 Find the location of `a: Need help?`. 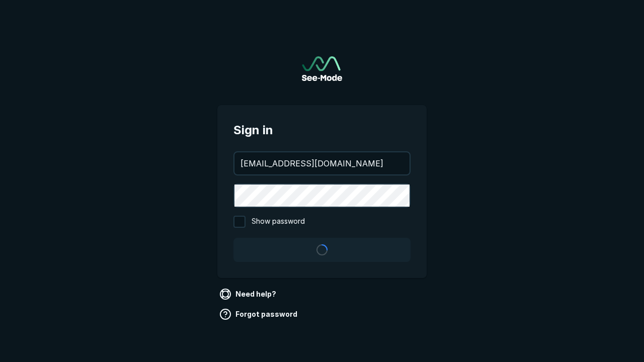

a: Need help? is located at coordinates (248, 294).